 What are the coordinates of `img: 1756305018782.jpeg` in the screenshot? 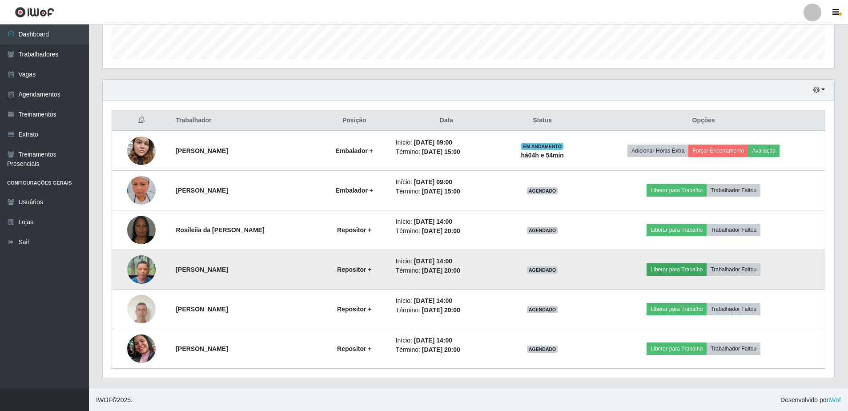 It's located at (141, 348).